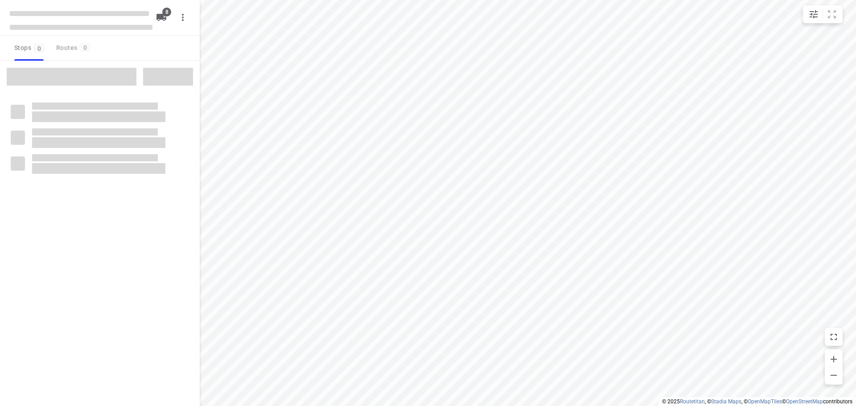  What do you see at coordinates (765, 402) in the screenshot?
I see `a: OpenMapTiles` at bounding box center [765, 402].